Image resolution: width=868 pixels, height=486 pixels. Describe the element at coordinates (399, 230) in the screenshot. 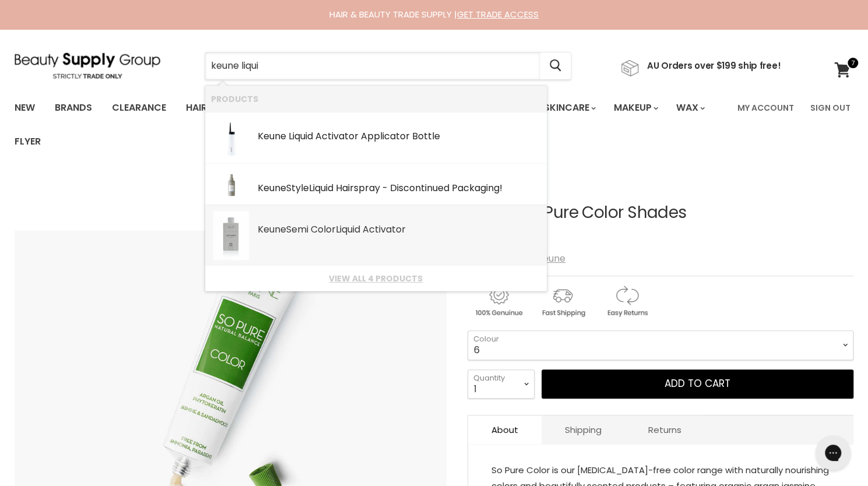

I see `div: Semi Color d Activator` at that location.